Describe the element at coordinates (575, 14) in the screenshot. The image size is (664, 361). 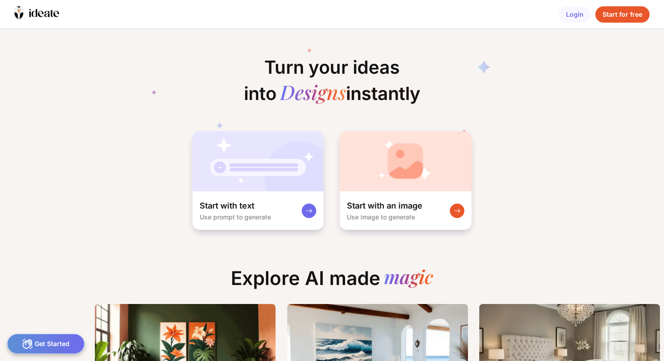
I see `div: Login` at that location.